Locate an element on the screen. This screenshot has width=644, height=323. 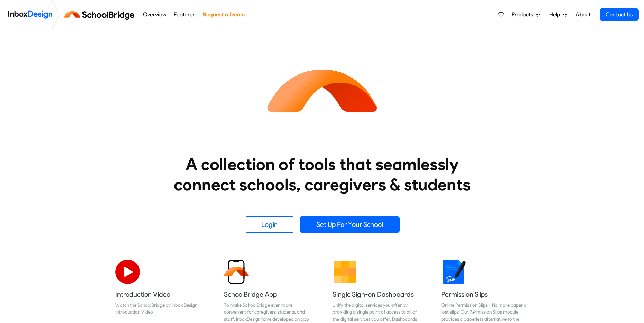
img: schoolbridge logo is located at coordinates (101, 14).